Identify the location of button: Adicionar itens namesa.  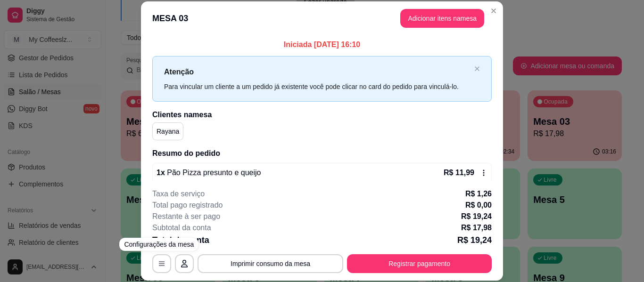
(442, 18).